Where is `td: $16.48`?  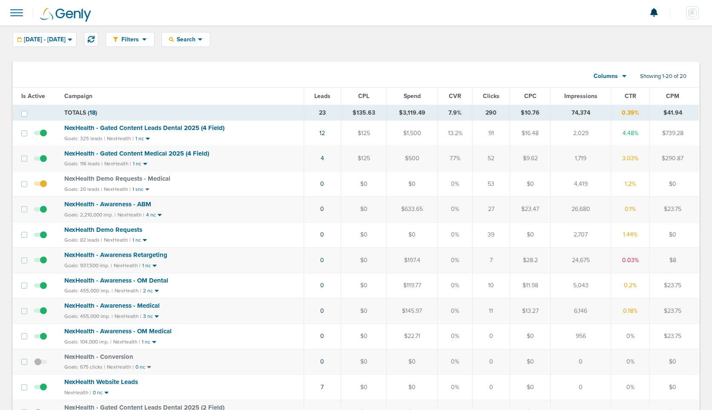 td: $16.48 is located at coordinates (530, 133).